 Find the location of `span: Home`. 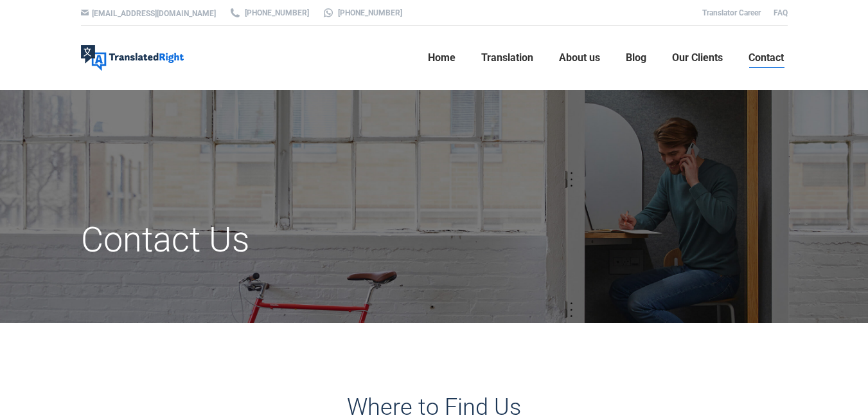

span: Home is located at coordinates (442, 58).